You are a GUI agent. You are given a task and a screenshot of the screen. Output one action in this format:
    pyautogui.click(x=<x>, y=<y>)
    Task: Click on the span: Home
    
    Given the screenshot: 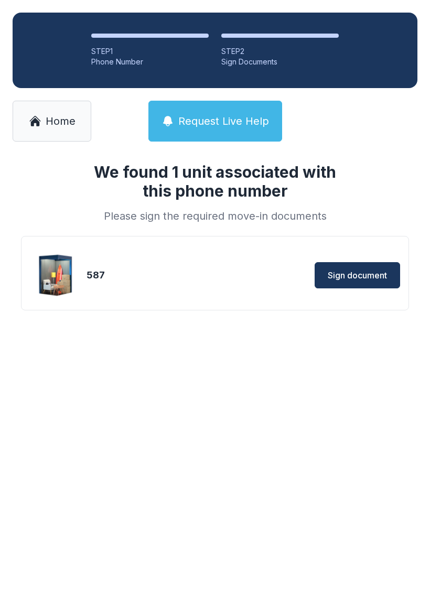 What is the action you would take?
    pyautogui.click(x=60, y=121)
    